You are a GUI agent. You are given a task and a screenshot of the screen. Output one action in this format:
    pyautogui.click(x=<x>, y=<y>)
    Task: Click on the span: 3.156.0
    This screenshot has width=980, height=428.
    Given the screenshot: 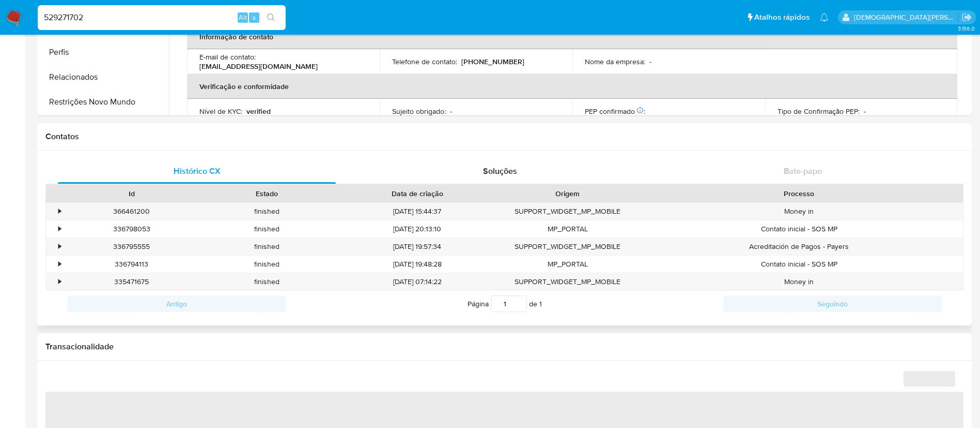 What is the action you would take?
    pyautogui.click(x=966, y=29)
    